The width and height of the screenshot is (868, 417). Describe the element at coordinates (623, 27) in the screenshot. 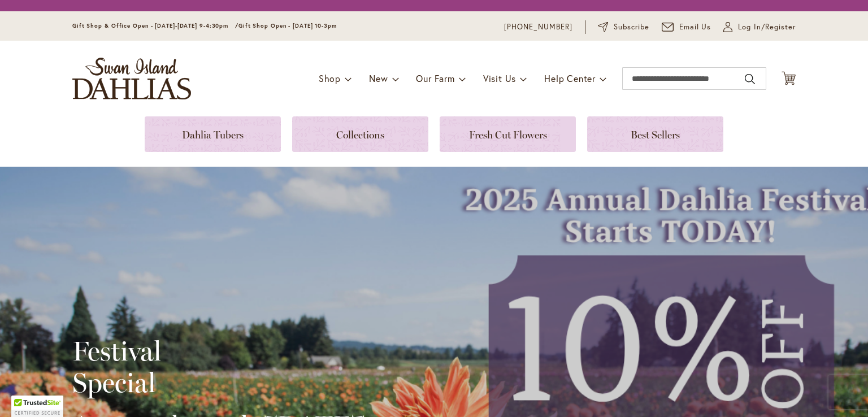

I see `a: Subscribe` at that location.